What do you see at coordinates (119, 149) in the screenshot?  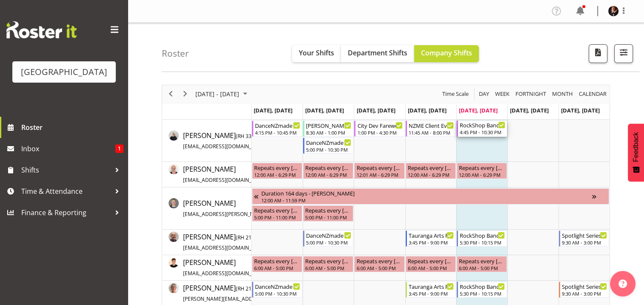 I see `span: 1` at bounding box center [119, 149].